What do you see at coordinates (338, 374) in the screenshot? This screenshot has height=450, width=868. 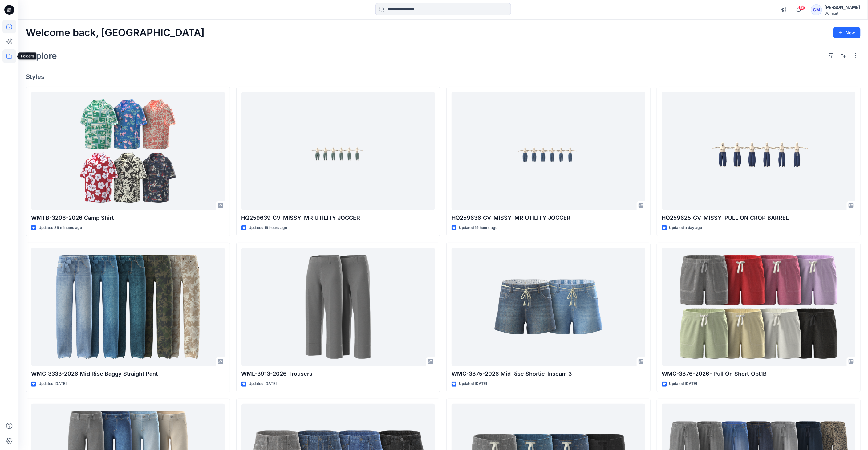 I see `p: WML-3913-2026 Trousers` at bounding box center [338, 374].